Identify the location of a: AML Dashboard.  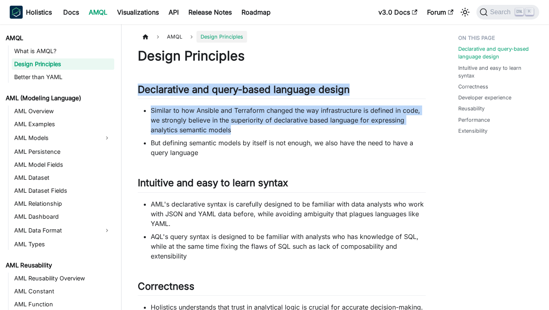
(63, 216).